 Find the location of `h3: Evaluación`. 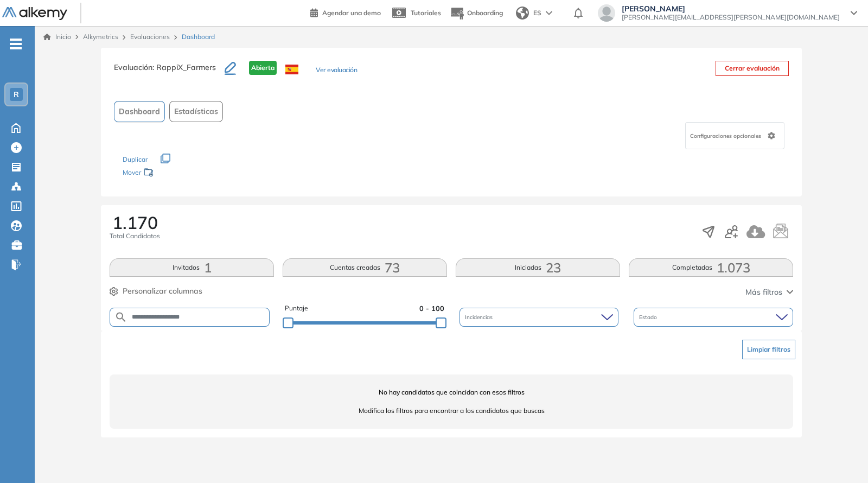

h3: Evaluación is located at coordinates (170, 72).